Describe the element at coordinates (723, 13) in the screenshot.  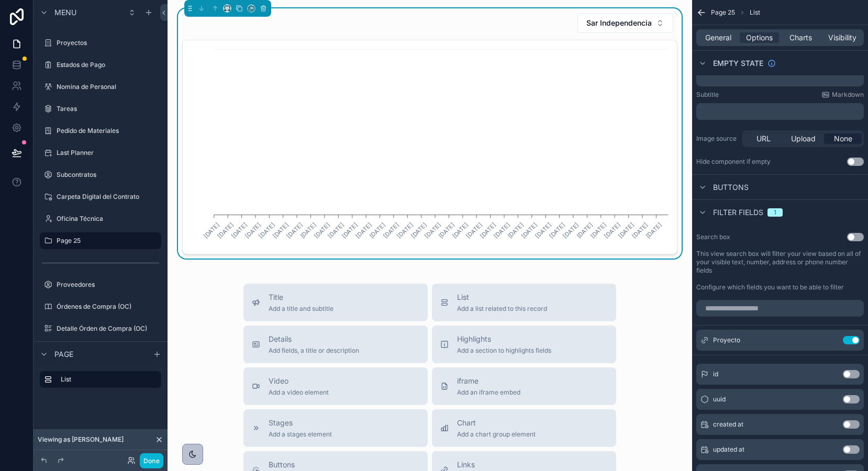
I see `span: Page 25` at that location.